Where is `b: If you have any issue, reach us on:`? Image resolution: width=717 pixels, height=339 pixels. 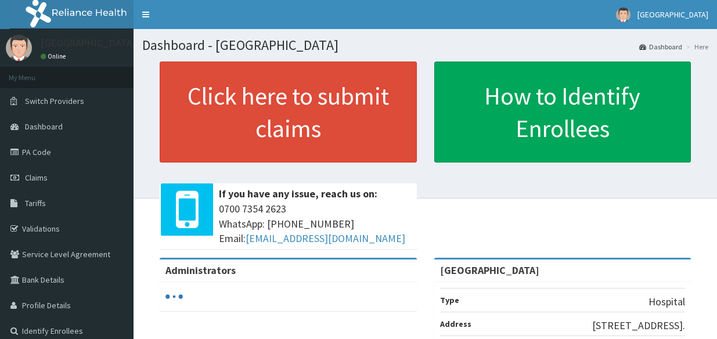
b: If you have any issue, reach us on: is located at coordinates (298, 193).